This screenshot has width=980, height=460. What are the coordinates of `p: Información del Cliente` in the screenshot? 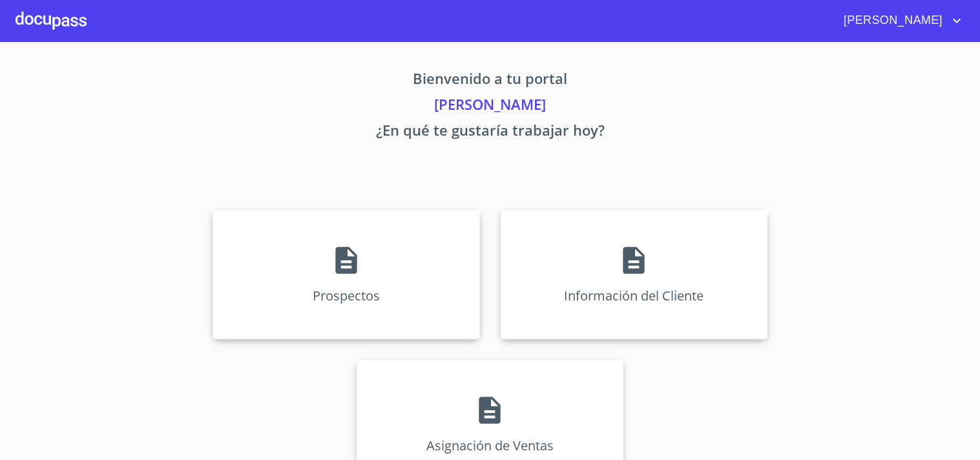 It's located at (634, 295).